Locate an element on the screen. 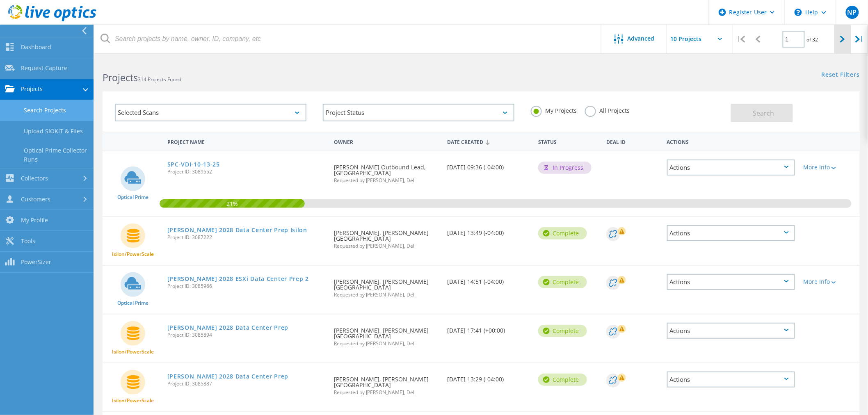 The image size is (868, 415). button: Search is located at coordinates (762, 113).